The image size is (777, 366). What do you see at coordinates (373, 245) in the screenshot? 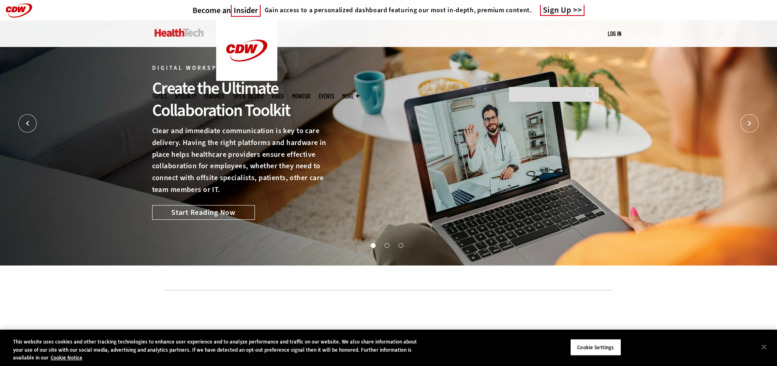
I see `button: 1 of 3` at bounding box center [373, 245].